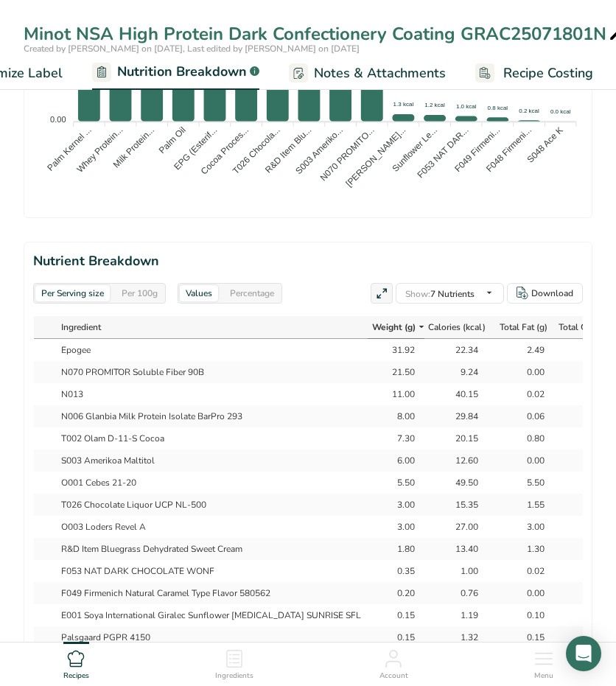 This screenshot has width=616, height=686. I want to click on tspan: Palm Kernel ..., so click(69, 148).